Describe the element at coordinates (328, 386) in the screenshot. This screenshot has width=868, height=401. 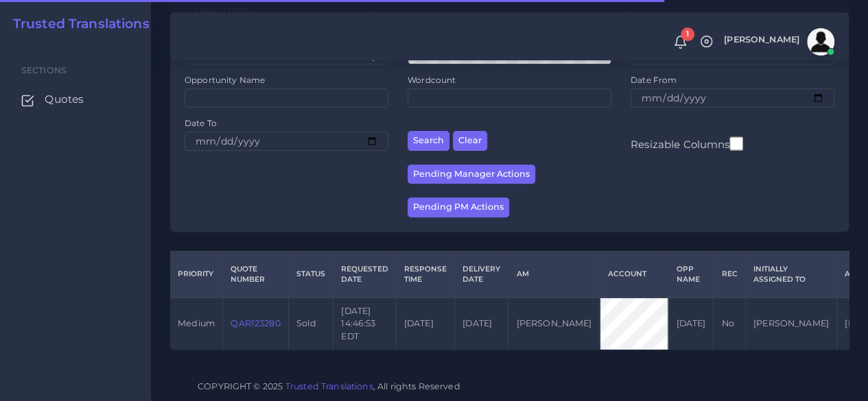
I see `span: COPYRIGHT © 2025` at that location.